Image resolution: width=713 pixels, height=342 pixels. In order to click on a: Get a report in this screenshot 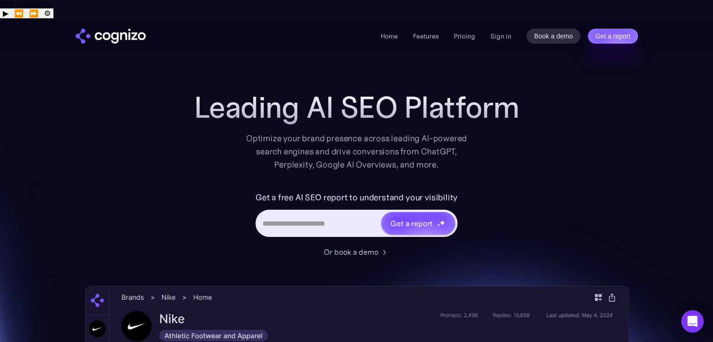, I will do `click(613, 36)`.